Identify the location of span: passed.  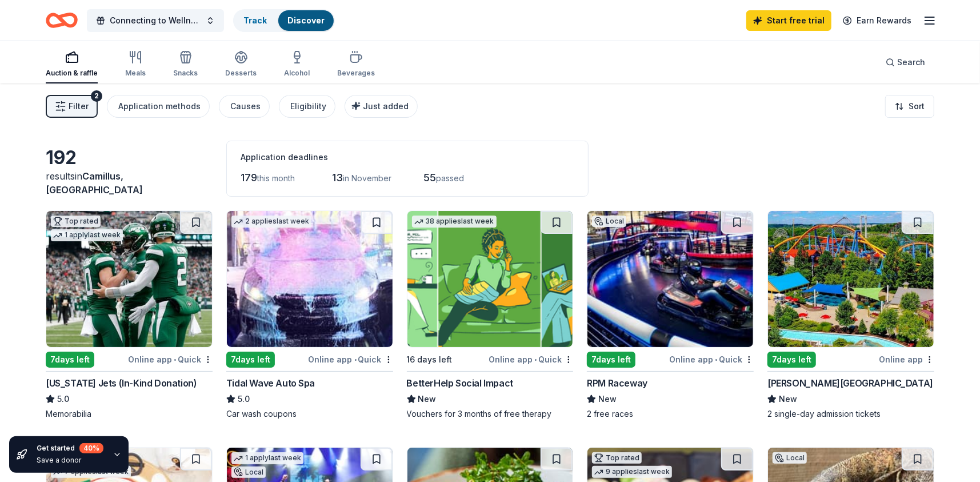
(450, 178).